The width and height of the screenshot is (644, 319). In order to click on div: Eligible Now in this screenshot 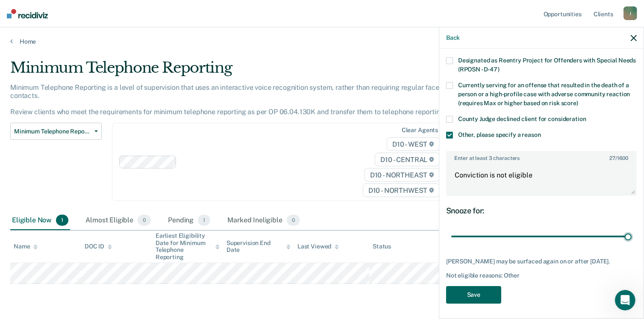, I will do `click(40, 221)`.